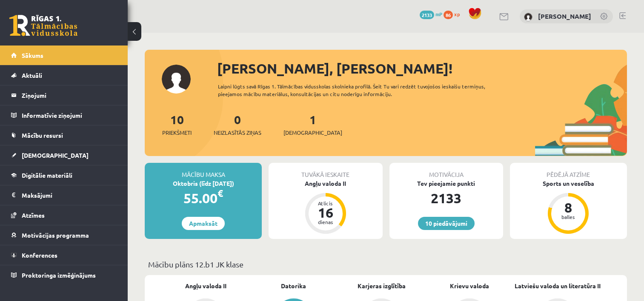 The width and height of the screenshot is (644, 301). What do you see at coordinates (64, 235) in the screenshot?
I see `a: Motivācijas programma` at bounding box center [64, 235].